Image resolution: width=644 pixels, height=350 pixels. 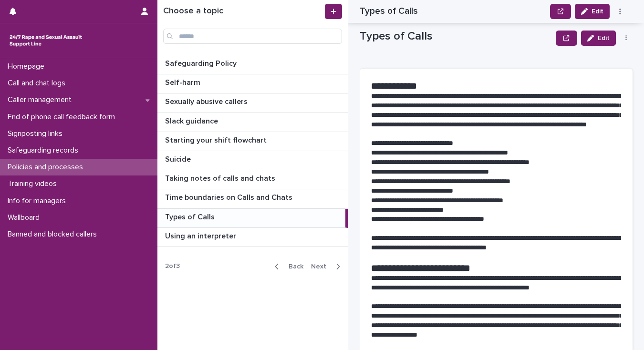 I want to click on button: Next, so click(x=327, y=267).